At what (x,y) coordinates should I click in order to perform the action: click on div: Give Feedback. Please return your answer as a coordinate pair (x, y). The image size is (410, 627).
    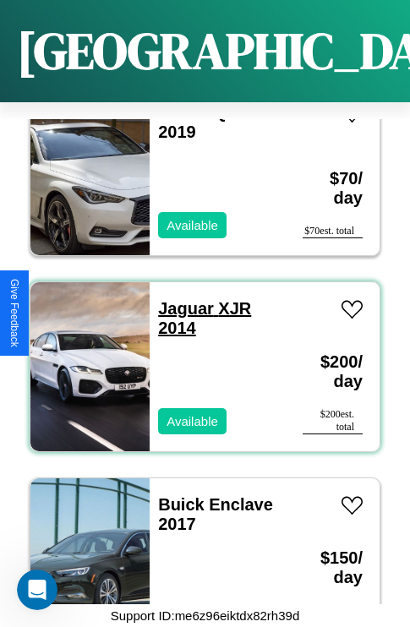
    Looking at the image, I should click on (14, 313).